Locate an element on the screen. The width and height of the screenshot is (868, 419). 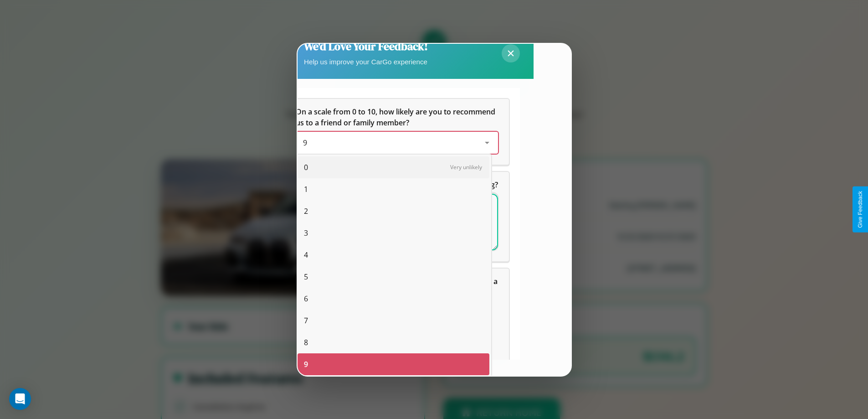
div: 4 is located at coordinates (393, 255).